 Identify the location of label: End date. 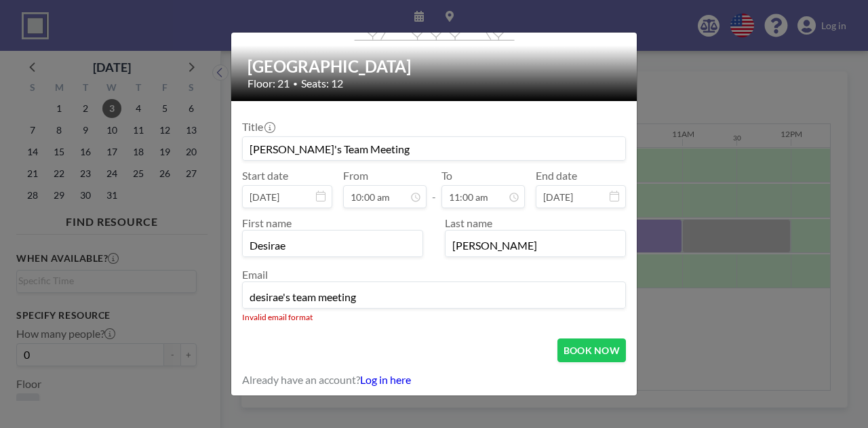
(556, 176).